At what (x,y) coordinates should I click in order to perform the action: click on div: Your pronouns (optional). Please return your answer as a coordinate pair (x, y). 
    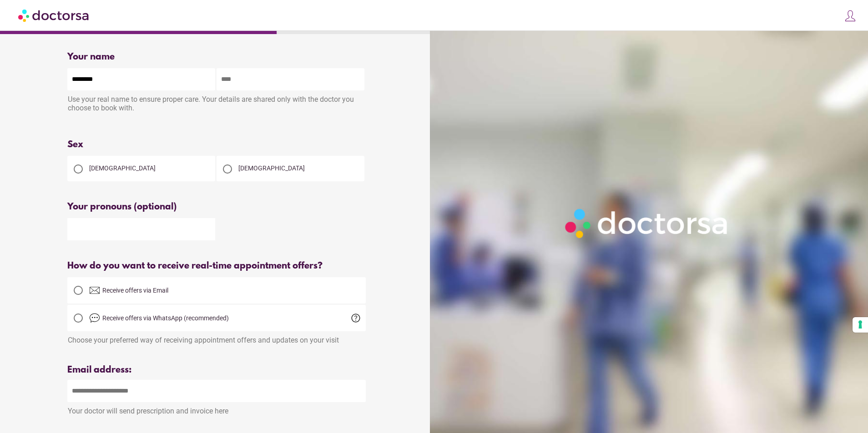
    Looking at the image, I should click on (217, 207).